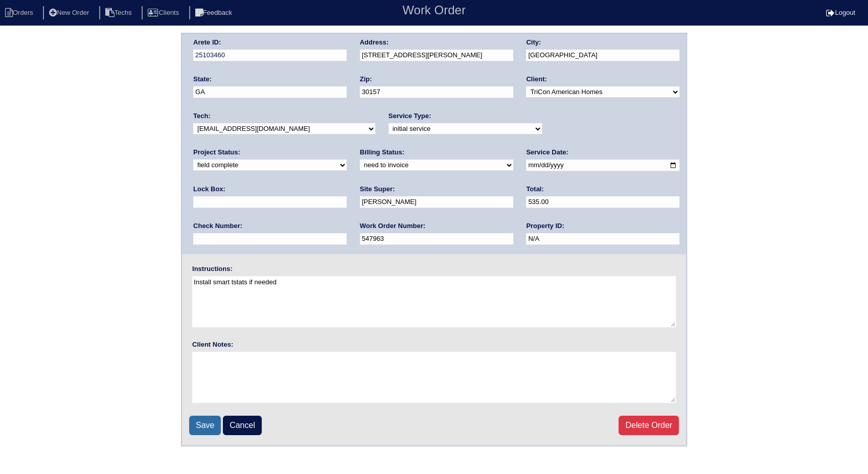  What do you see at coordinates (366, 79) in the screenshot?
I see `label: Zip:` at bounding box center [366, 79].